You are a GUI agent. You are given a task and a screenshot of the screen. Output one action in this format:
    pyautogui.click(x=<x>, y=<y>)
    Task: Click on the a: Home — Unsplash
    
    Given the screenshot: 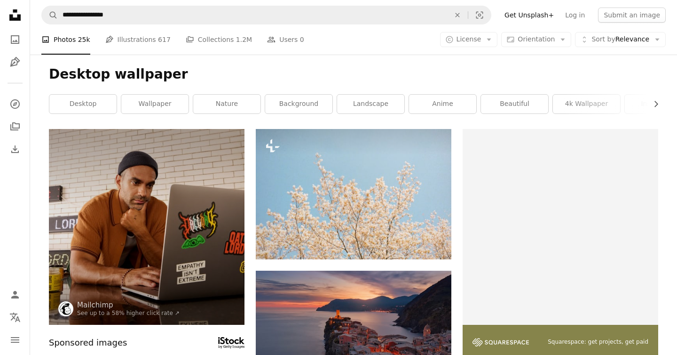 What is the action you would take?
    pyautogui.click(x=15, y=16)
    